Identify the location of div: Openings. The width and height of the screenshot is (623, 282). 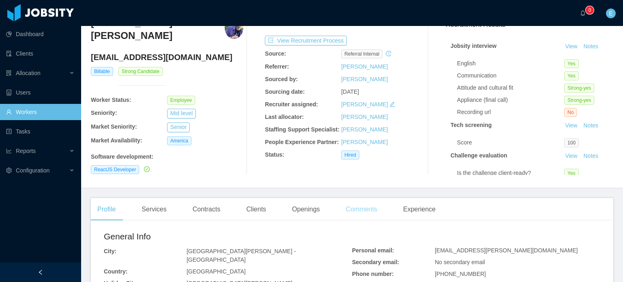
(306, 209).